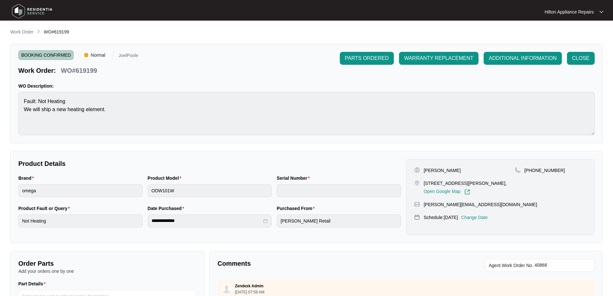  What do you see at coordinates (511, 265) in the screenshot?
I see `span: Agent Work Order No.` at bounding box center [511, 265].